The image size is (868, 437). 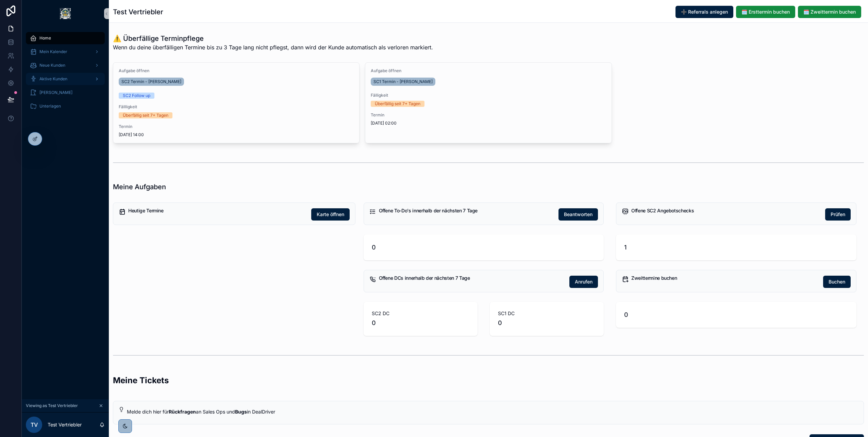 I want to click on h5: Heutige Termine, so click(x=217, y=211).